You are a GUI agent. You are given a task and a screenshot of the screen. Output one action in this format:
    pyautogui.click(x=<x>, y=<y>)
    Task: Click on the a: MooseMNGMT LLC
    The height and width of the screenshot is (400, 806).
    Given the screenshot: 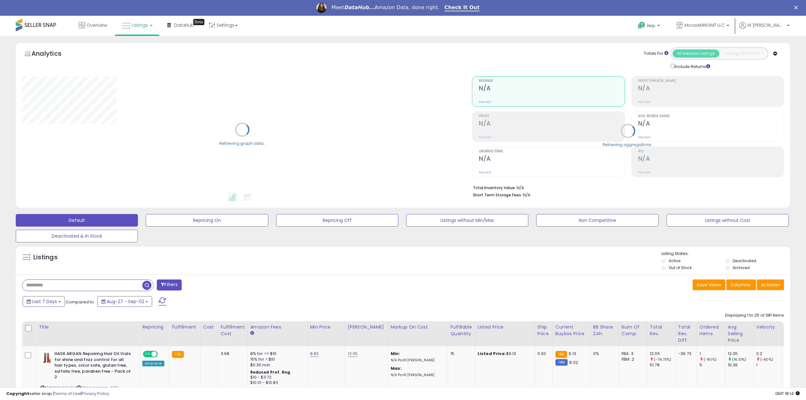 What is the action you would take?
    pyautogui.click(x=703, y=26)
    